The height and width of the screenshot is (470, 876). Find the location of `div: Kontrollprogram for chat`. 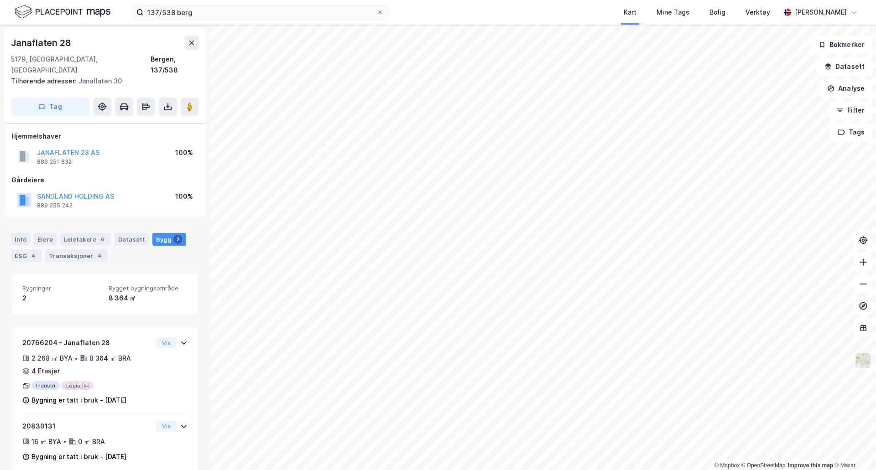

div: Kontrollprogram for chat is located at coordinates (853, 448).